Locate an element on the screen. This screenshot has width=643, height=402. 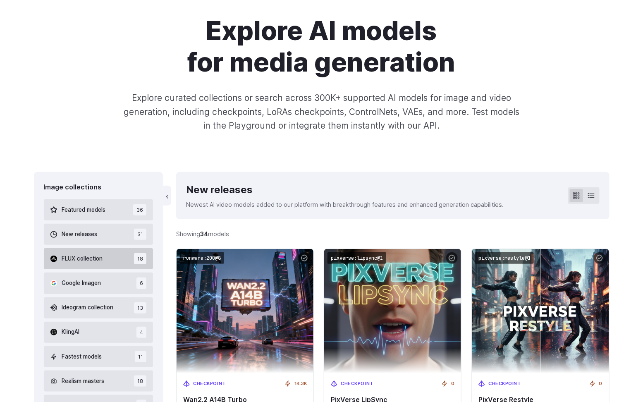
span: 4 is located at coordinates (142, 332).